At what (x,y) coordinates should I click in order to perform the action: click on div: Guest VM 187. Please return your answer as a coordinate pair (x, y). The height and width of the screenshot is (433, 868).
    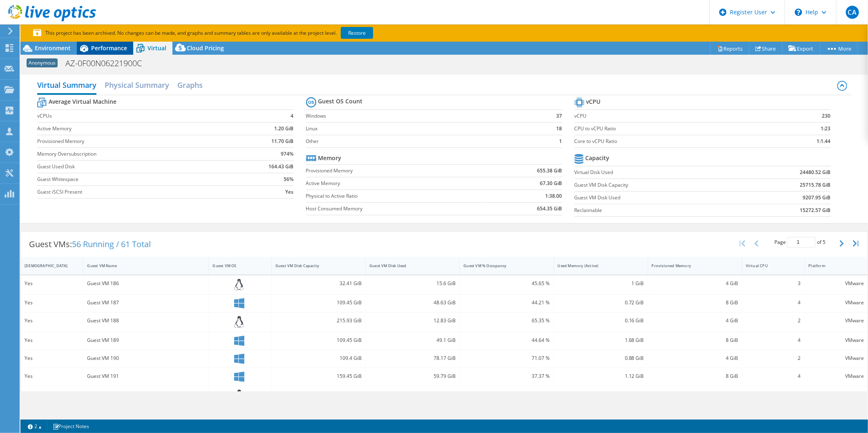
    Looking at the image, I should click on (146, 303).